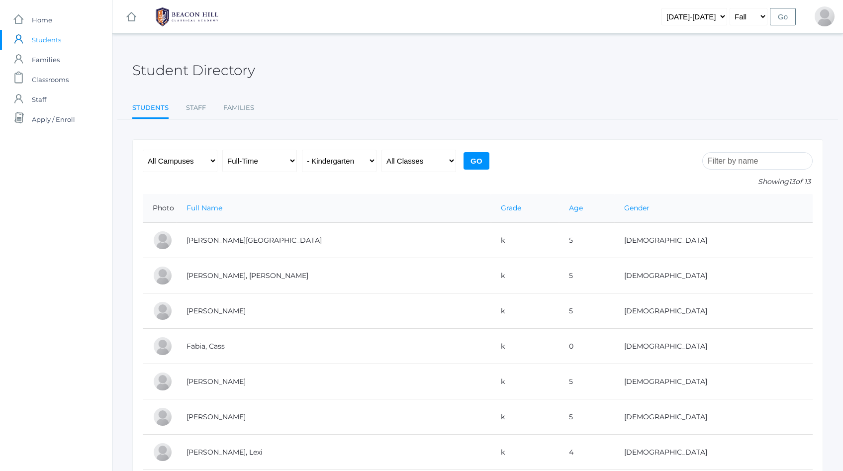 Image resolution: width=843 pixels, height=471 pixels. What do you see at coordinates (163, 311) in the screenshot?
I see `div: Olivia Dainko` at bounding box center [163, 311].